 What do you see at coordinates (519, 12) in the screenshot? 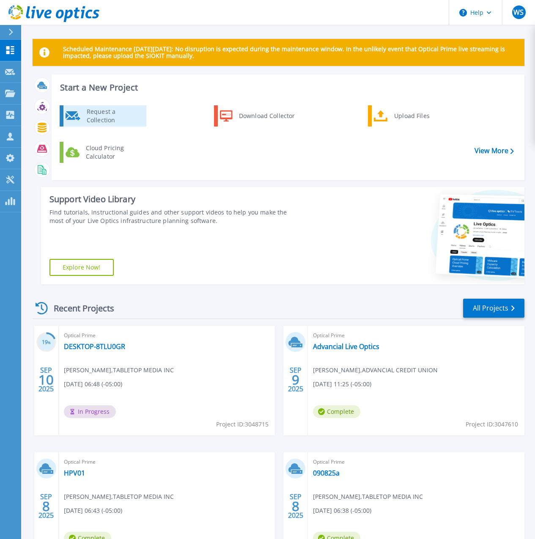
I see `span: WS` at bounding box center [519, 12].